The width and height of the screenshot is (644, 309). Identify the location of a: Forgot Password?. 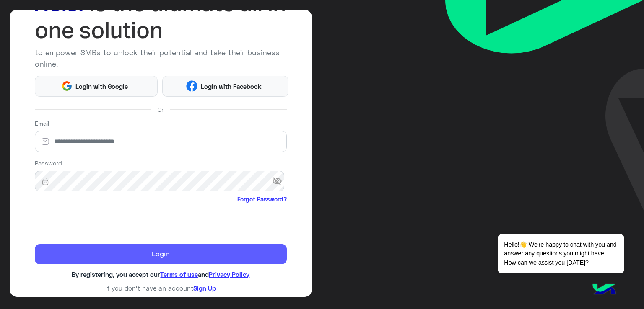
(262, 199).